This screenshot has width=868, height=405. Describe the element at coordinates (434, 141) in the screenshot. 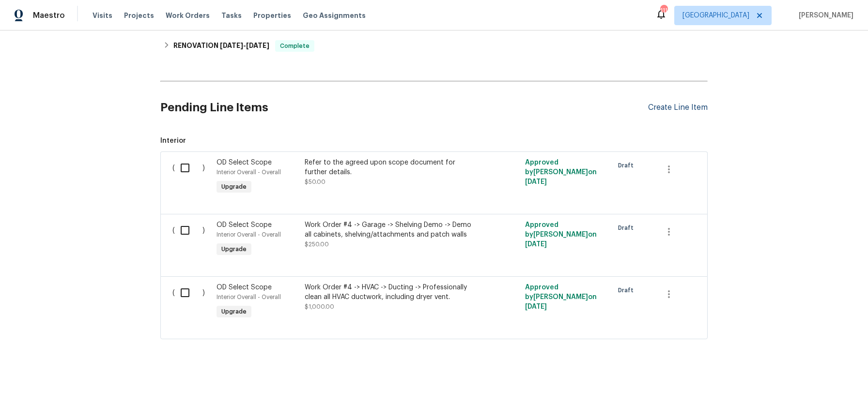

I see `span: Interior` at that location.